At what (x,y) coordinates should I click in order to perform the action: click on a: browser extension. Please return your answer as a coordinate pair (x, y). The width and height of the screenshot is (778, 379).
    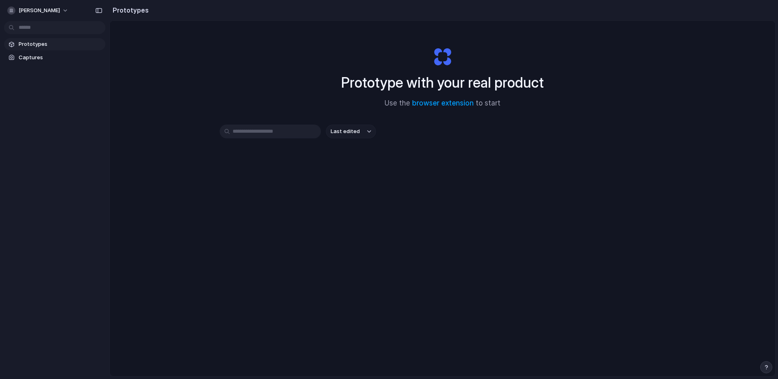
    Looking at the image, I should click on (443, 103).